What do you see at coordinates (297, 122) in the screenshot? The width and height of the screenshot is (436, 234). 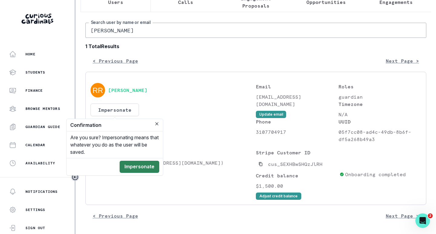 I see `p: Phone` at bounding box center [297, 122].